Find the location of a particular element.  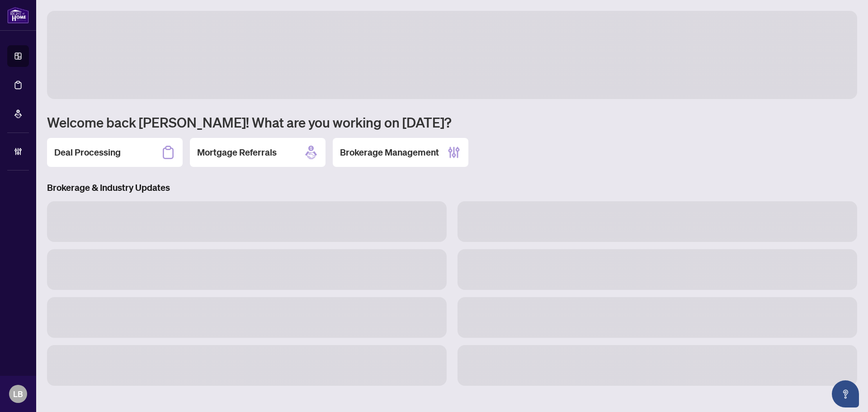

h2: Brokerage Management is located at coordinates (389, 152).